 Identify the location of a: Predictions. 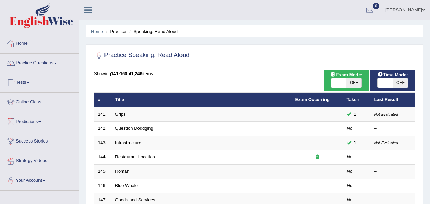
(40, 121).